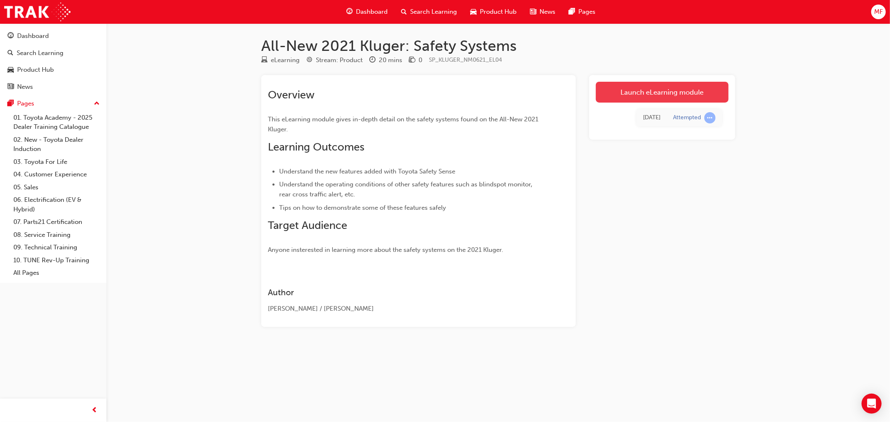  Describe the element at coordinates (56, 187) in the screenshot. I see `a: 05. Sales` at that location.